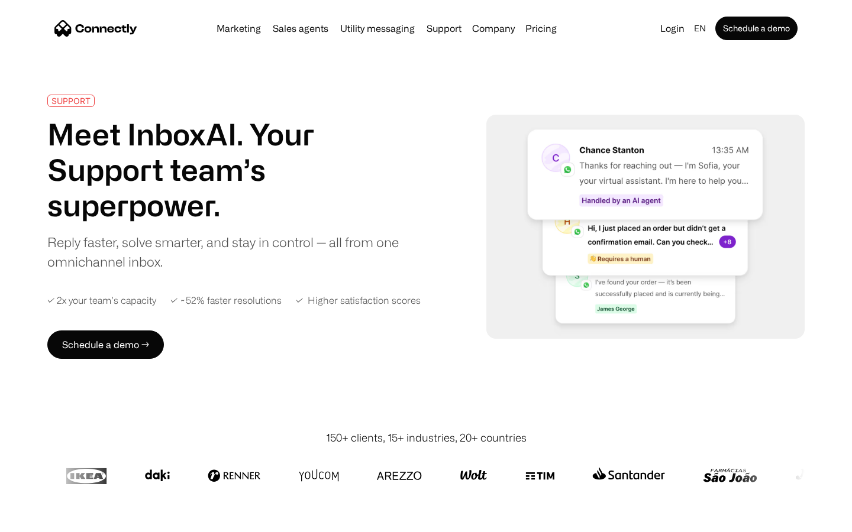 The height and width of the screenshot is (532, 852). What do you see at coordinates (47, 520) in the screenshot?
I see `ul: Language list` at bounding box center [47, 520].